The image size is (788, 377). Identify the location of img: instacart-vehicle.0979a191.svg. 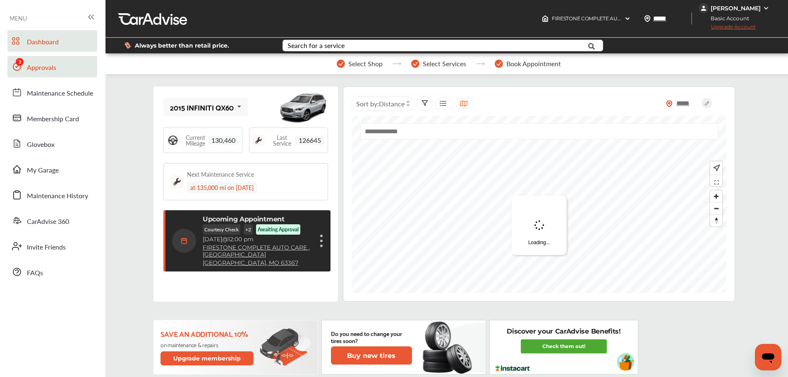
(626, 362).